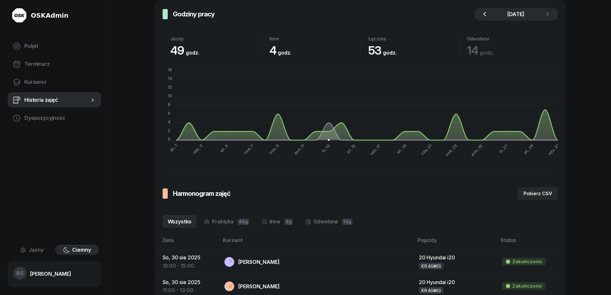  What do you see at coordinates (375, 150) in the screenshot?
I see `tspan: ndz, 17` at bounding box center [375, 150].